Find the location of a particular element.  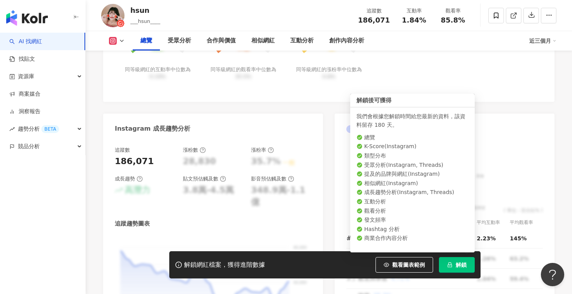

div: #1 is located at coordinates (352, 238).